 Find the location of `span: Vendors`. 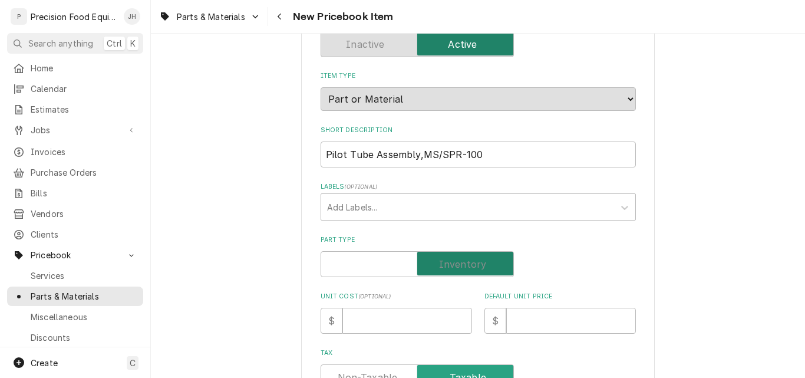

span: Vendors is located at coordinates (84, 213).